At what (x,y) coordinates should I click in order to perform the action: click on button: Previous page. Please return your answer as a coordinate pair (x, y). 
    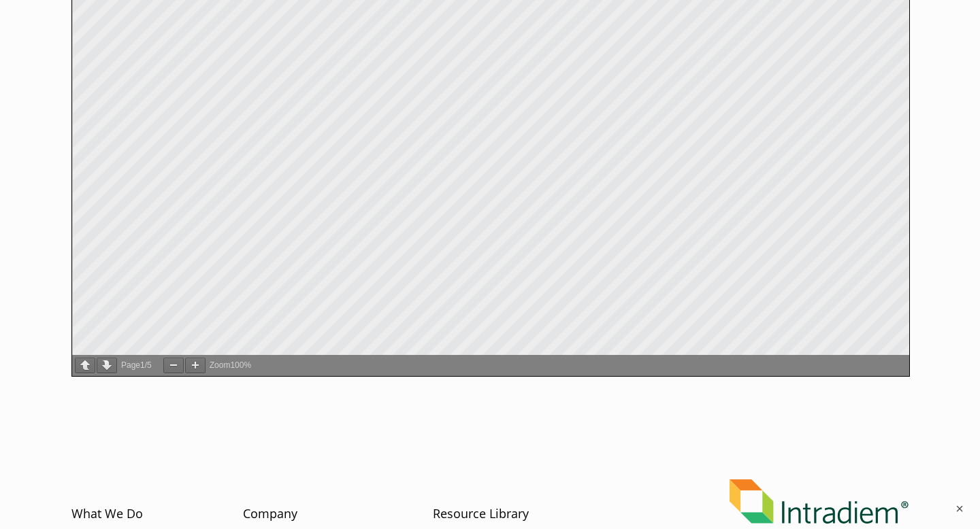
    Looking at the image, I should click on (85, 365).